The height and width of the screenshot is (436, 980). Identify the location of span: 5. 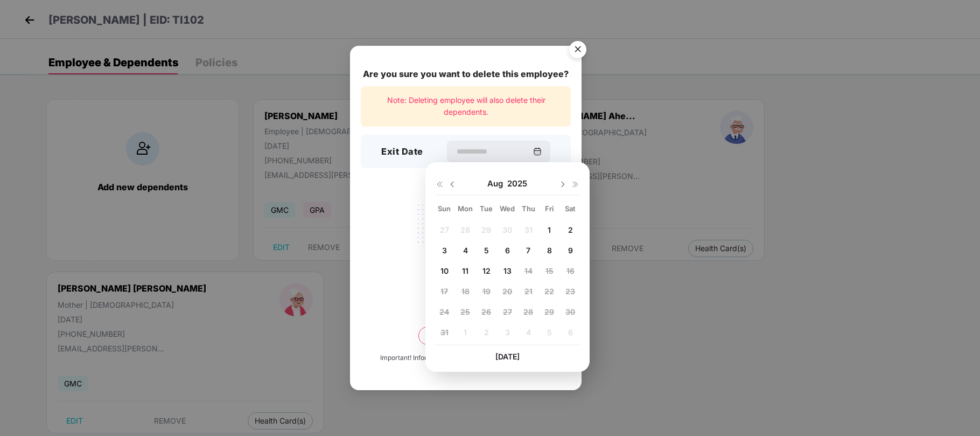
(486, 250).